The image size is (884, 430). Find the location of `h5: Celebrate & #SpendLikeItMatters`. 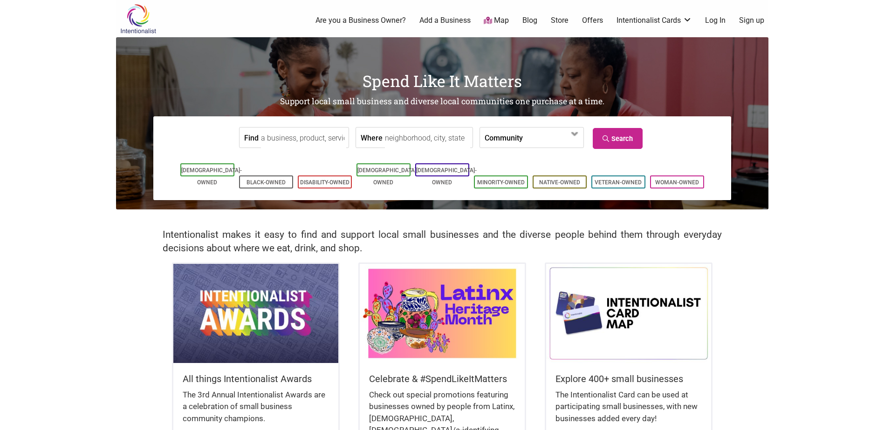

h5: Celebrate & #SpendLikeItMatters is located at coordinates (442, 379).